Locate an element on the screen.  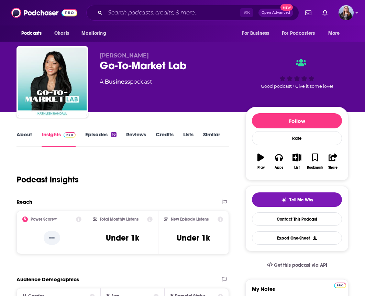
span: New is located at coordinates (287, 7).